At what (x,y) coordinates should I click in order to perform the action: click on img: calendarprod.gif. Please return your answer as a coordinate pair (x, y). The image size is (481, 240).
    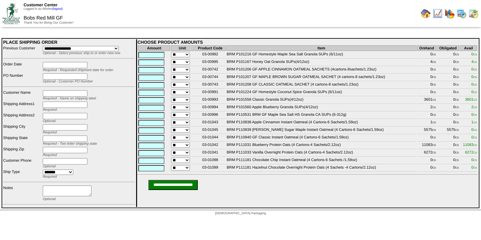
    Looking at the image, I should click on (461, 14).